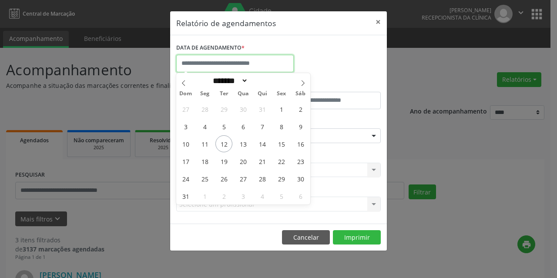  What do you see at coordinates (331, 85) in the screenshot?
I see `label: ATÉ` at bounding box center [331, 85].